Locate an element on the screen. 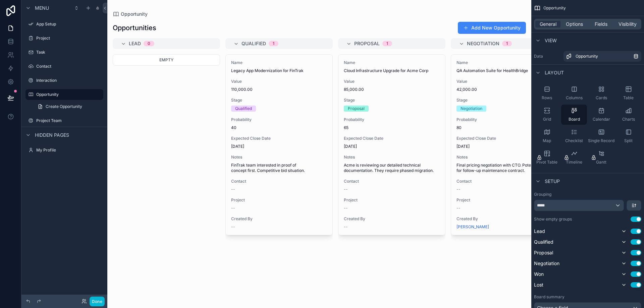 This screenshot has width=644, height=308. span: Columns is located at coordinates (574, 98).